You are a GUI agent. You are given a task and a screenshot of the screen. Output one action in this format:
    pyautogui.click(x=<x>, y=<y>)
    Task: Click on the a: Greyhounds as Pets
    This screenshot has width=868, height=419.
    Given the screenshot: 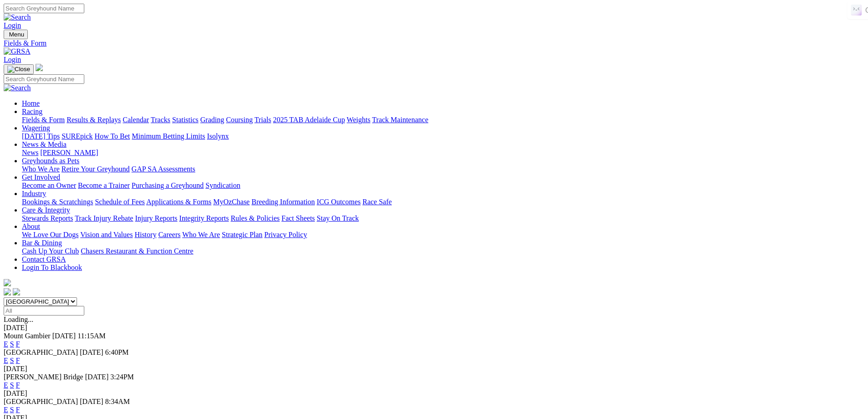 What is the action you would take?
    pyautogui.click(x=51, y=160)
    